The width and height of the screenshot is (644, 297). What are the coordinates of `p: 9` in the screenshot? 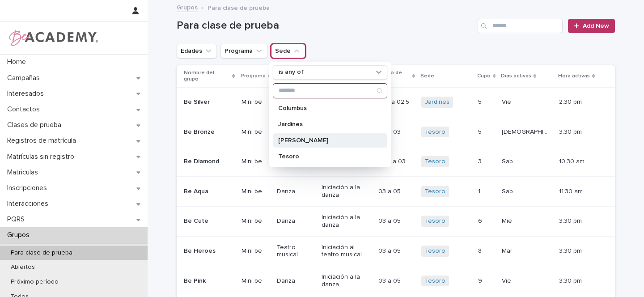 It's located at (481, 280).